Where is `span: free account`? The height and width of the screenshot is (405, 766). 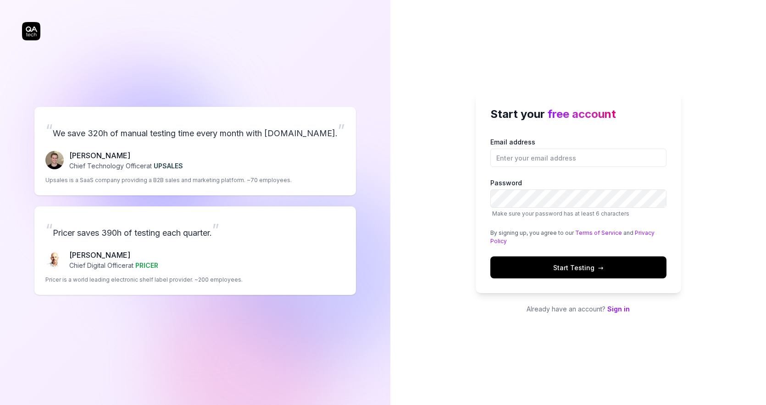
span: free account is located at coordinates (582, 114).